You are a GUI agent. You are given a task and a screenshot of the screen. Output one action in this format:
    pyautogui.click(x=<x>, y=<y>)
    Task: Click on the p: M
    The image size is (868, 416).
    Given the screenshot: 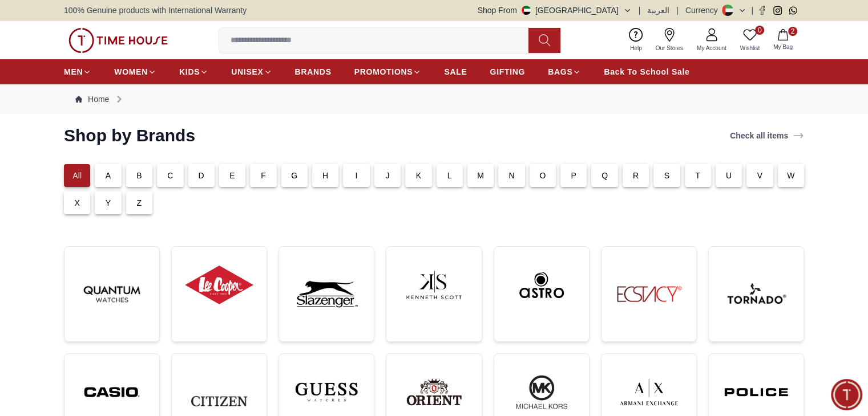 What is the action you would take?
    pyautogui.click(x=481, y=176)
    